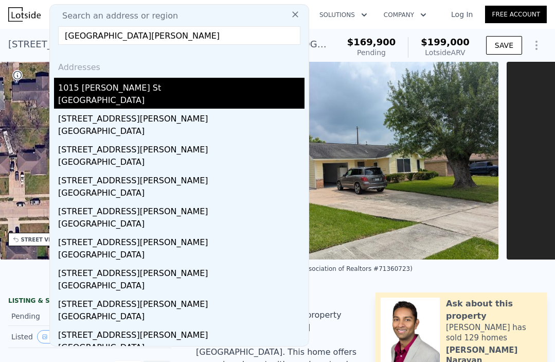 This screenshot has width=555, height=362. I want to click on div: Ask about this property, so click(494, 310).